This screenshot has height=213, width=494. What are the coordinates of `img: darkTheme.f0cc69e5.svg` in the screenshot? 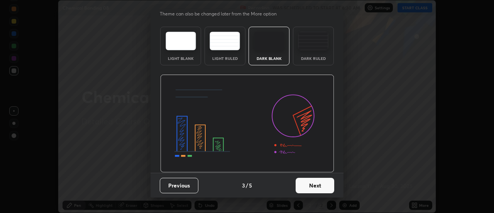 It's located at (269, 41).